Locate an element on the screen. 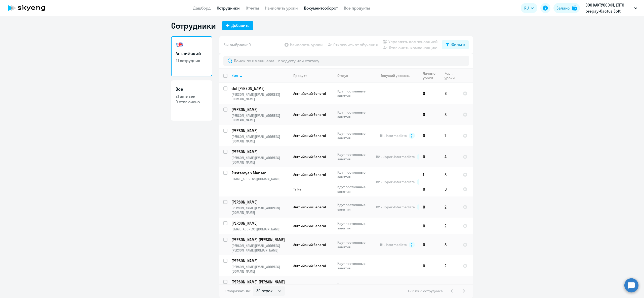 Image resolution: width=644 pixels, height=298 pixels. td: 4 is located at coordinates (450, 157).